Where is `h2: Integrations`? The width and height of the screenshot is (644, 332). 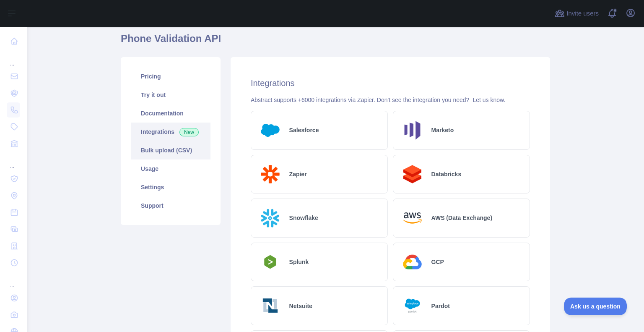 h2: Integrations is located at coordinates (390, 83).